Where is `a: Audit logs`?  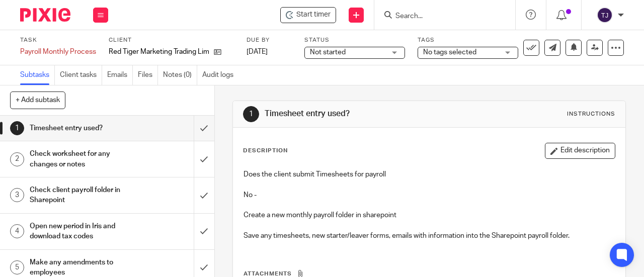
a: Audit logs is located at coordinates (221, 75).